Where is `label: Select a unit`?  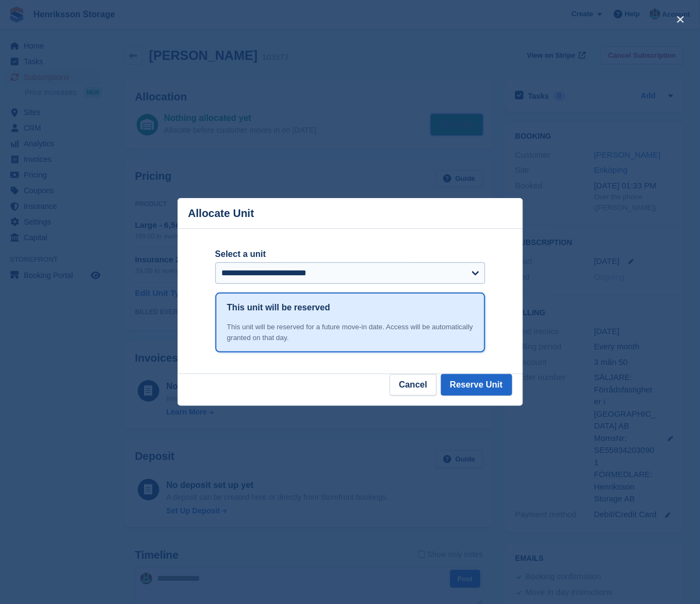
label: Select a unit is located at coordinates (350, 254).